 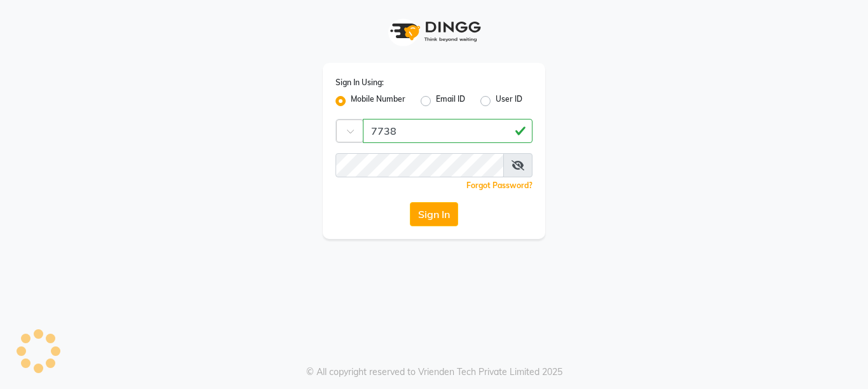 What do you see at coordinates (450, 101) in the screenshot?
I see `label: Email ID` at bounding box center [450, 101].